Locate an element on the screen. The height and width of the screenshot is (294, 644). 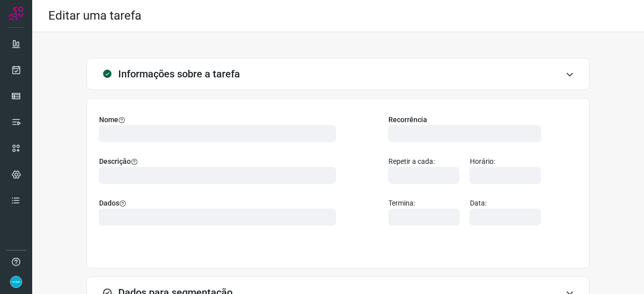
label: Nome is located at coordinates (219, 120).